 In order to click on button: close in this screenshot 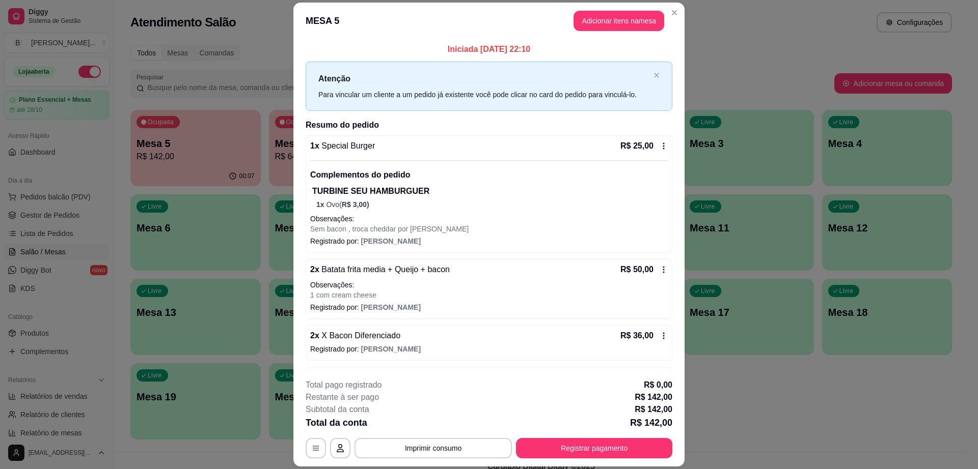, I will do `click(656, 75)`.